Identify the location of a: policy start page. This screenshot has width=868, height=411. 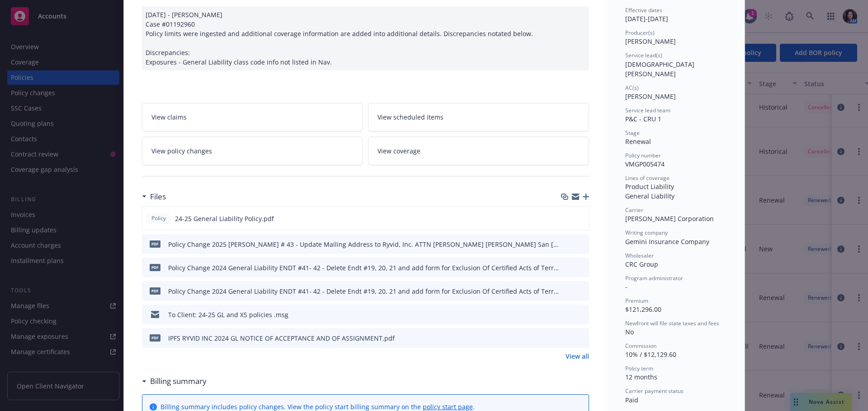
(447, 407).